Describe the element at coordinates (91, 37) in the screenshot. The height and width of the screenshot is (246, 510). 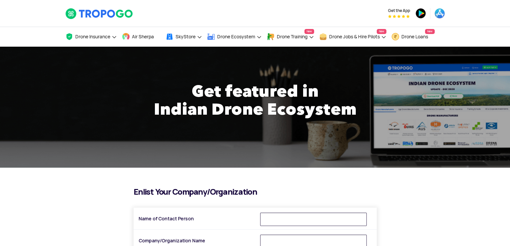
I see `a: Drone Insurance` at that location.